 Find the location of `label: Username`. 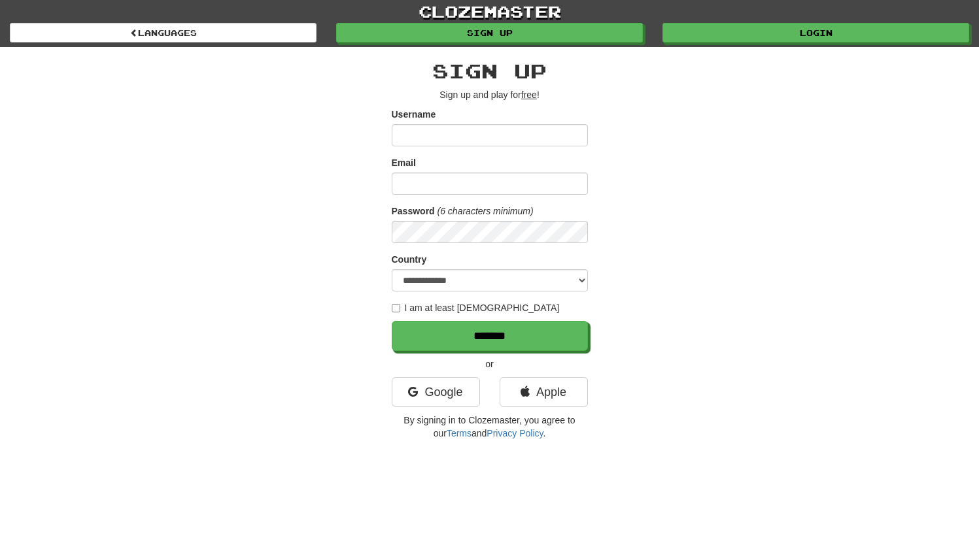

label: Username is located at coordinates (414, 115).